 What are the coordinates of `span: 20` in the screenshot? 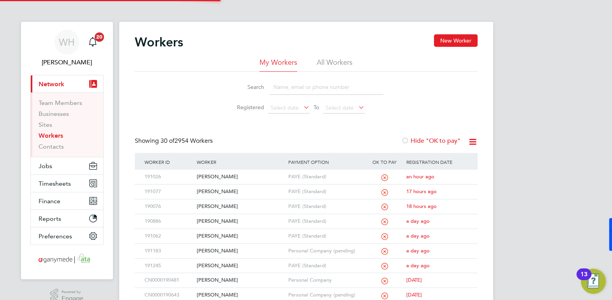 It's located at (99, 37).